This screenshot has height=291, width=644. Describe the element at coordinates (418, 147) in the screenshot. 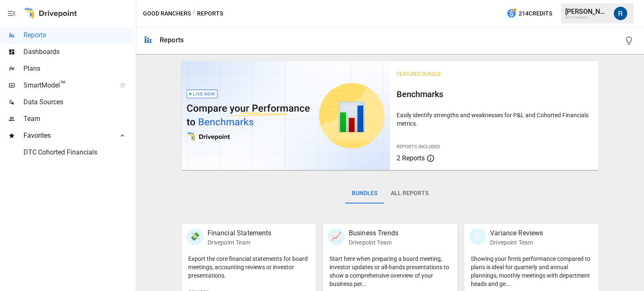

I see `span: Reports Included` at that location.